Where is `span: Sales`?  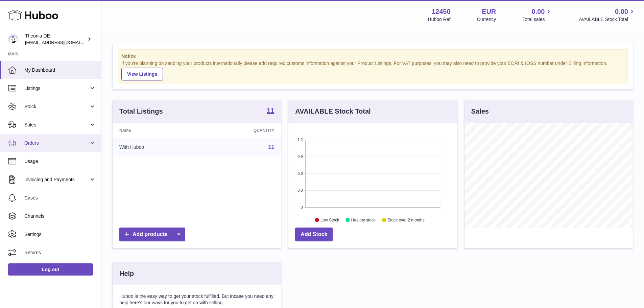 span: Sales is located at coordinates (57, 125).